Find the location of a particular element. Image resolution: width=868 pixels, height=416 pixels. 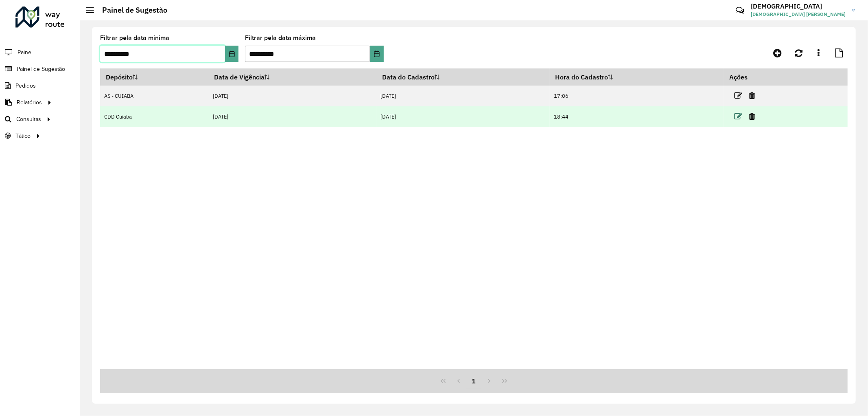

th: Ações is located at coordinates (749, 77).